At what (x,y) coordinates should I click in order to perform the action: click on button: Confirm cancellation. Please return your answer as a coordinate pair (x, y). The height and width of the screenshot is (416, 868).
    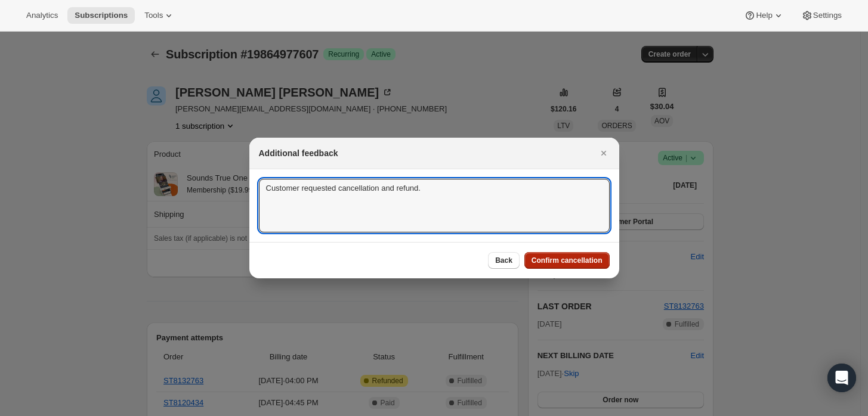
    Looking at the image, I should click on (567, 261).